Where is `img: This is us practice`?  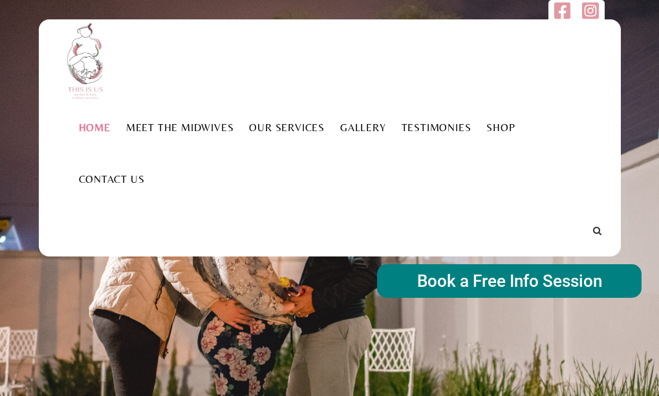 img: This is us practice is located at coordinates (87, 60).